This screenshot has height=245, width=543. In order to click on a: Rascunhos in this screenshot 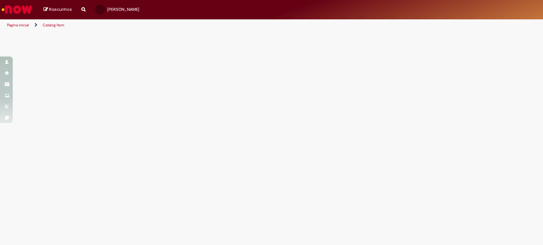, I will do `click(58, 10)`.